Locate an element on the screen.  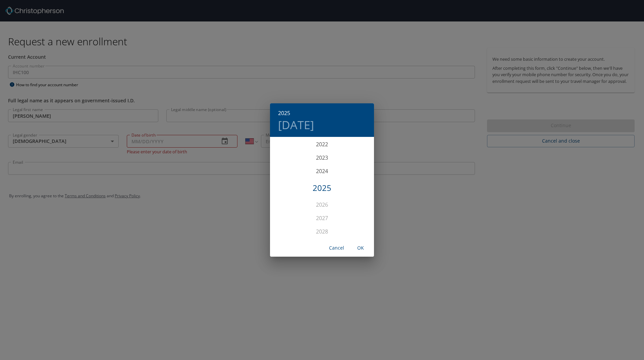
div: 2022 is located at coordinates (322, 145).